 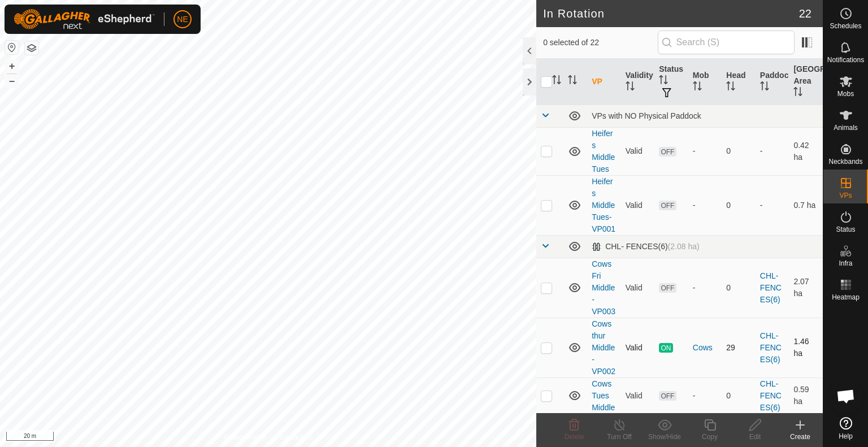 What do you see at coordinates (800, 437) in the screenshot?
I see `div: Create` at bounding box center [800, 437].